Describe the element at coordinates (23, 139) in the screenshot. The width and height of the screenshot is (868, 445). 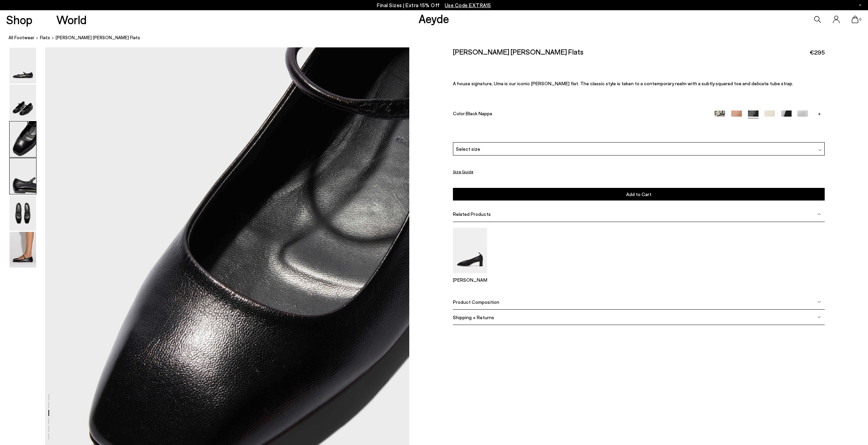
I see `img: Uma Mary-Jane Flats - Image 3` at that location.